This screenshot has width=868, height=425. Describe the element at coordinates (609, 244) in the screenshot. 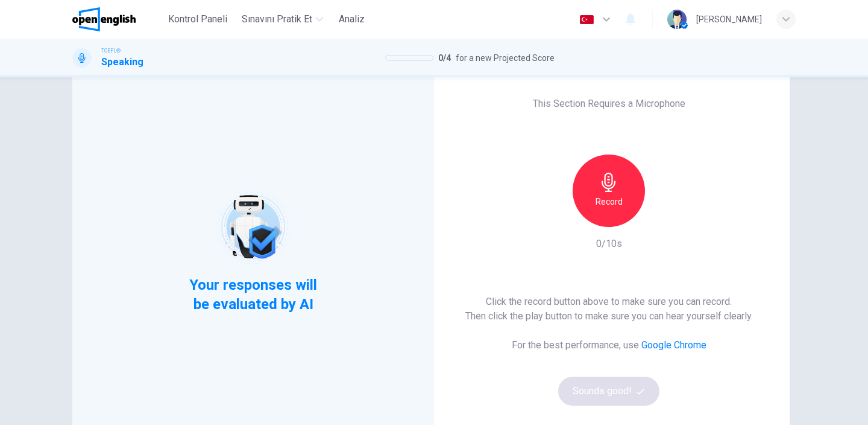

I see `h6: 0/10s` at that location.